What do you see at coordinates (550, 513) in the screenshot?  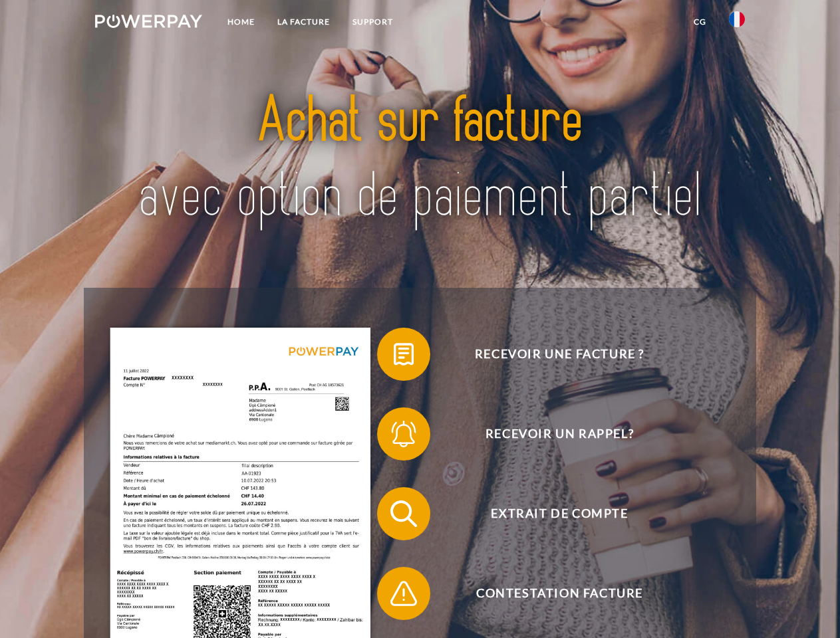 I see `a: Extrait de compte` at bounding box center [550, 513].